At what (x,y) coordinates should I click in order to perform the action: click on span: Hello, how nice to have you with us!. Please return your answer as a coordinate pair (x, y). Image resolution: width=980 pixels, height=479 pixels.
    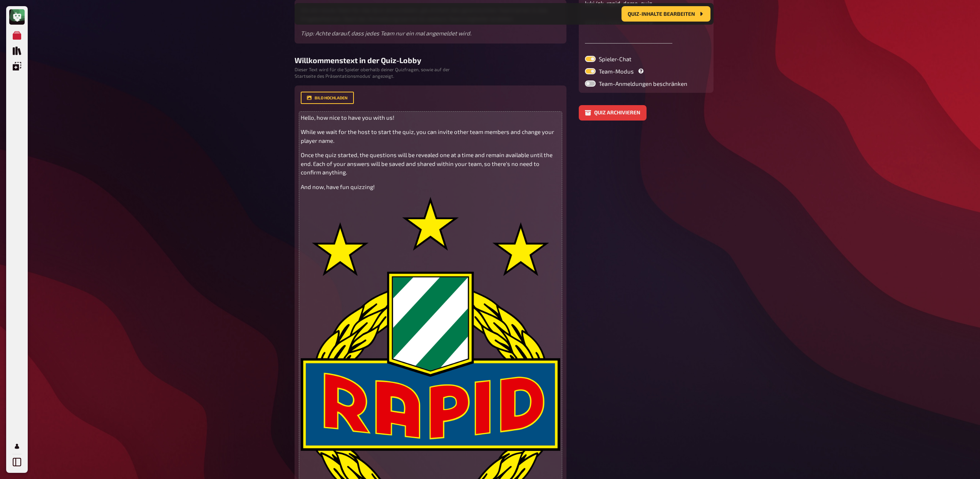
    Looking at the image, I should click on (347, 118).